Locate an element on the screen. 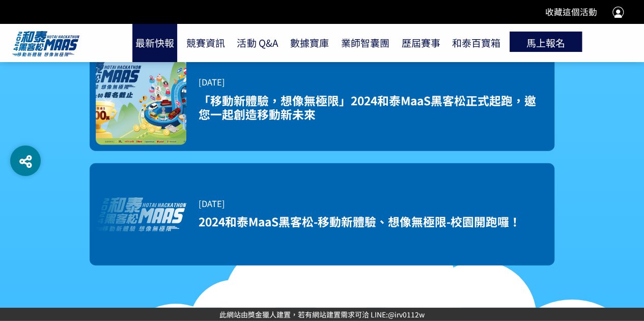 The image size is (644, 321). a: 活動 Q&A is located at coordinates (257, 42).